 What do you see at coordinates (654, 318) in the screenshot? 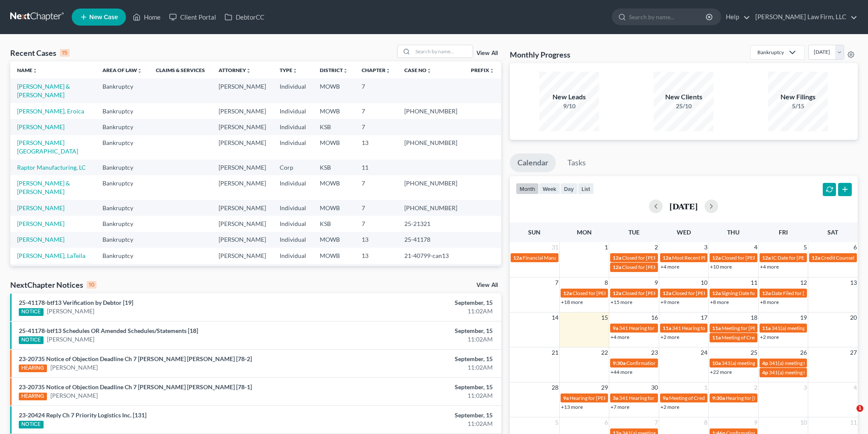
I see `span: 16` at bounding box center [654, 318].